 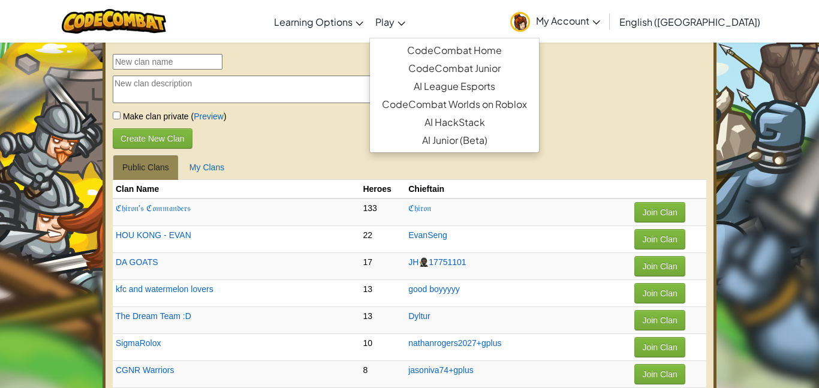 What do you see at coordinates (114, 21) in the screenshot?
I see `a: CodeCombat logo` at bounding box center [114, 21].